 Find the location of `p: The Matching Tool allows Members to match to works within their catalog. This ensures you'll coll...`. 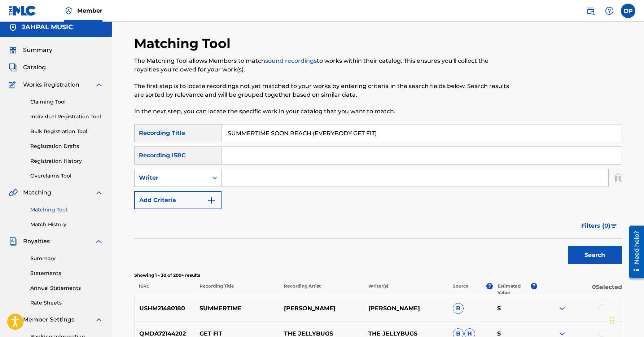

p: The Matching Tool allows Members to match to works within their catalog. This ensures you'll coll... is located at coordinates (322, 65).